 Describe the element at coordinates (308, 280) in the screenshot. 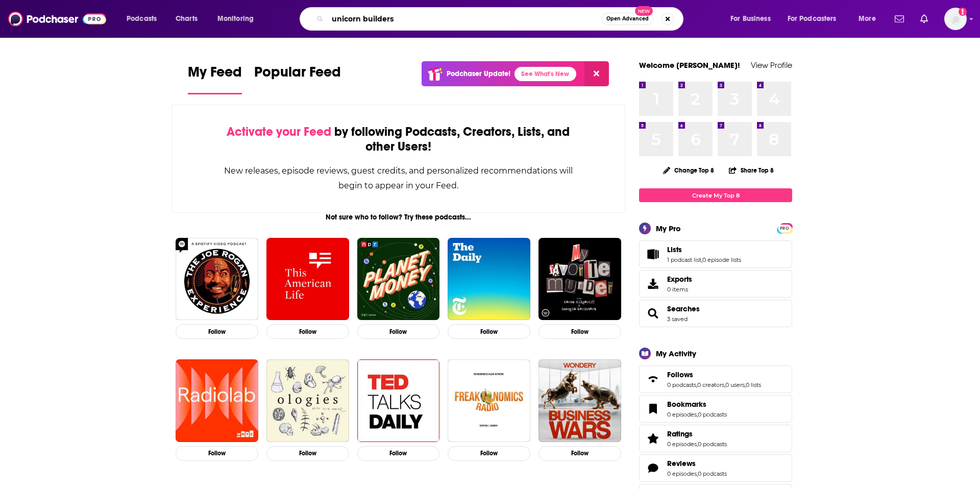

I see `img: This American Life` at that location.